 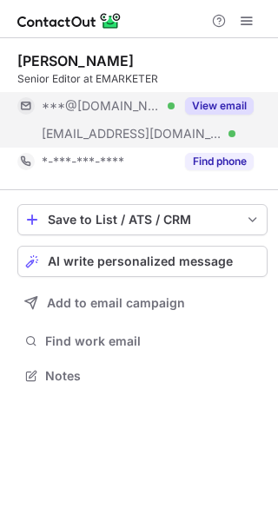 I want to click on div: Save to List / ATS / CRM, so click(x=142, y=220).